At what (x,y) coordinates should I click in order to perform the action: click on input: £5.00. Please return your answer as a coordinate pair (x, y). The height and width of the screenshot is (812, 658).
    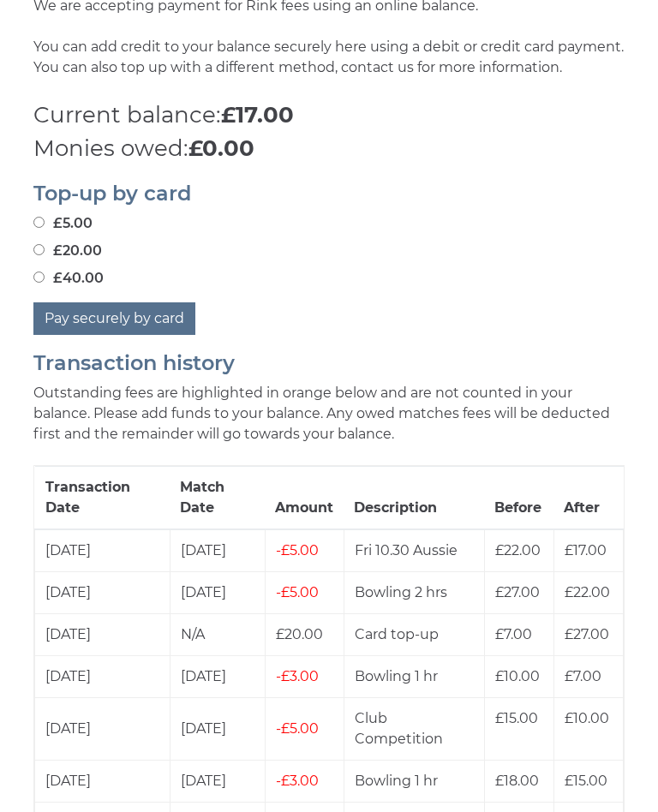
    Looking at the image, I should click on (39, 221).